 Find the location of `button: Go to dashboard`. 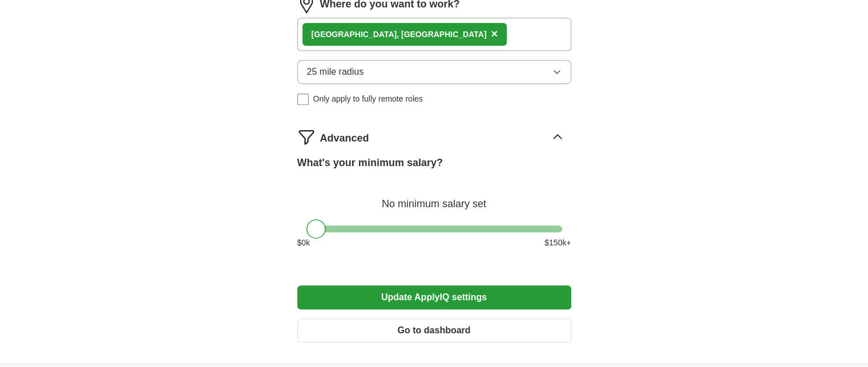

button: Go to dashboard is located at coordinates (434, 331).